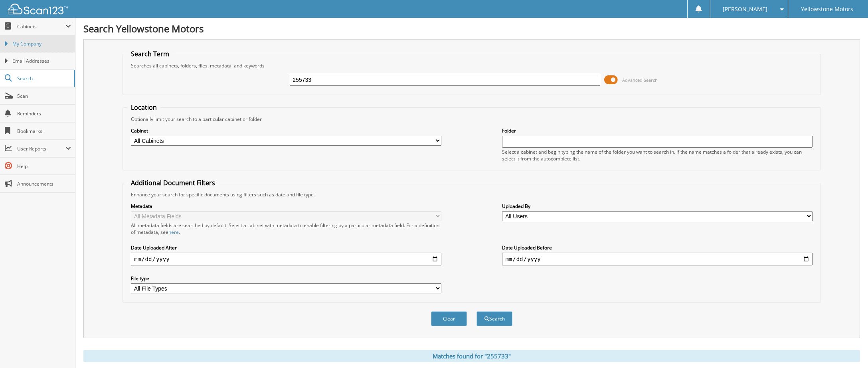 This screenshot has height=368, width=868. What do you see at coordinates (285, 206) in the screenshot?
I see `label: Metadata` at bounding box center [285, 206].